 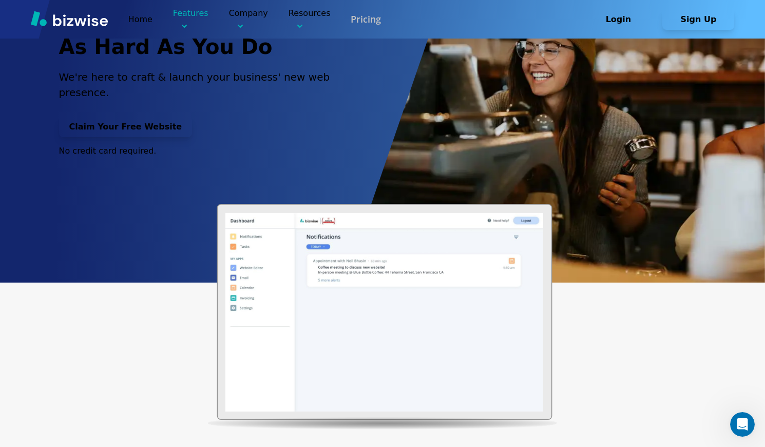 I want to click on a: Login, so click(x=622, y=19).